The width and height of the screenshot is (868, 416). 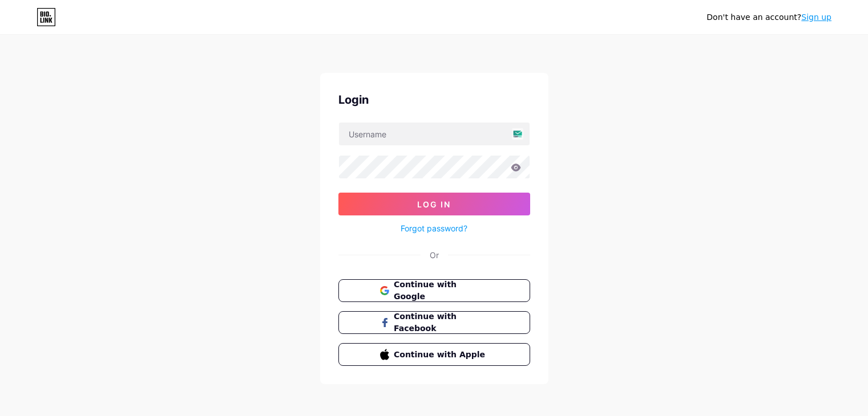 What do you see at coordinates (434, 228) in the screenshot?
I see `a: Forgot password?` at bounding box center [434, 228].